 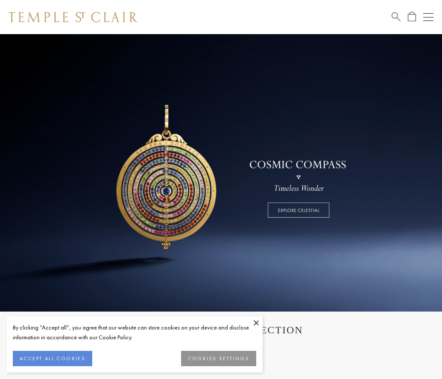 What do you see at coordinates (412, 17) in the screenshot?
I see `a: Open Shopping Bag` at bounding box center [412, 17].